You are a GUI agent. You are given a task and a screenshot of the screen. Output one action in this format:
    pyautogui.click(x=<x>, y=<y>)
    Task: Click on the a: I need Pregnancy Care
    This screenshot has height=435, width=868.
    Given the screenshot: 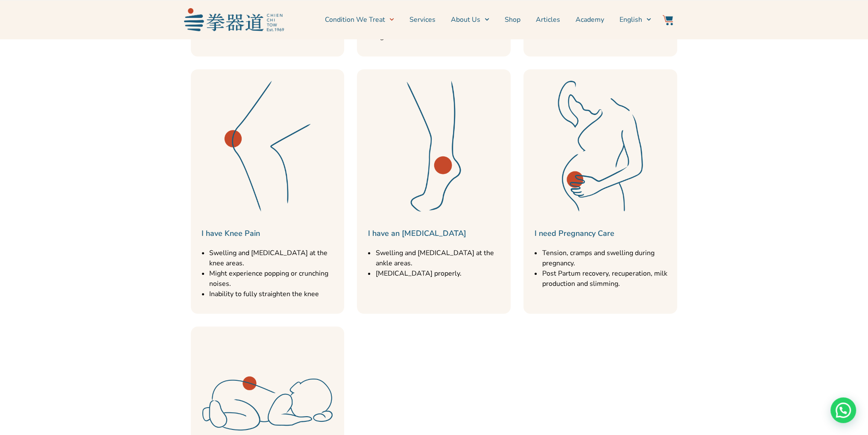 What is the action you would take?
    pyautogui.click(x=574, y=233)
    